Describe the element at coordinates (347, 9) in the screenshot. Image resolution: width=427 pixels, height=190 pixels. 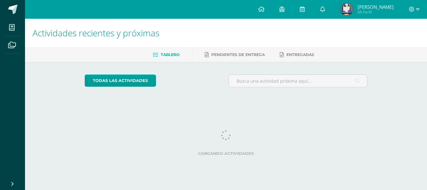
I see `img: 4f25c287ea62b23c3801fb3e955ce773.png` at that location.